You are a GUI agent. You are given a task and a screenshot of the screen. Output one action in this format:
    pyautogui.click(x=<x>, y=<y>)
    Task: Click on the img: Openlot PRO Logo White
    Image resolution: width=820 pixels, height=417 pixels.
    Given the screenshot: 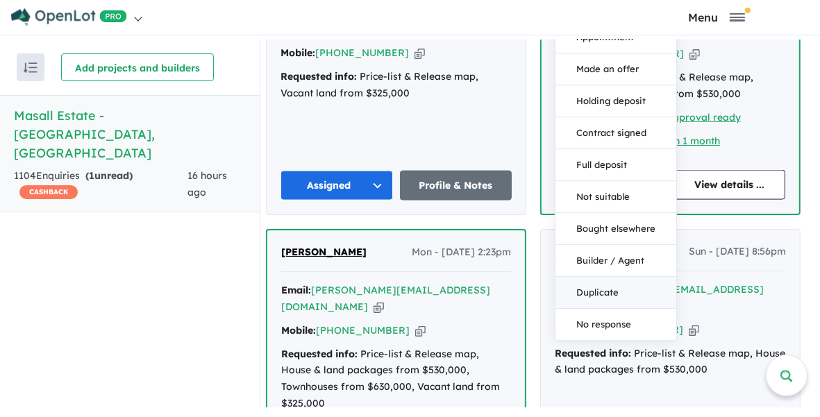 What is the action you would take?
    pyautogui.click(x=69, y=17)
    